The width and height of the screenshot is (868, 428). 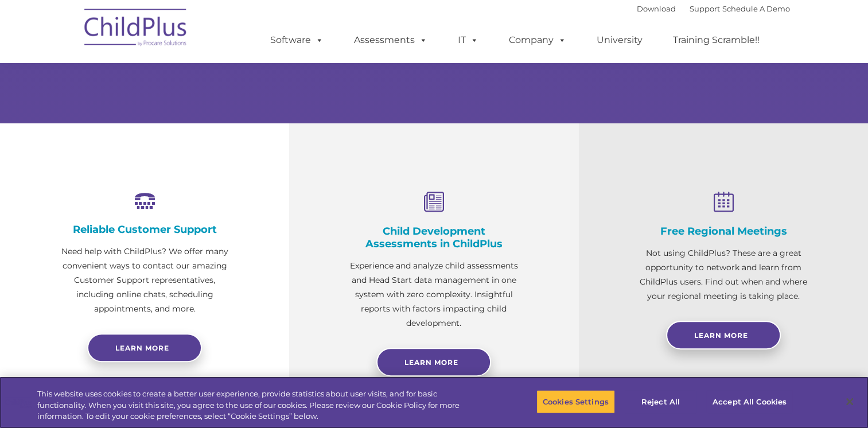 I want to click on a: Company, so click(x=538, y=40).